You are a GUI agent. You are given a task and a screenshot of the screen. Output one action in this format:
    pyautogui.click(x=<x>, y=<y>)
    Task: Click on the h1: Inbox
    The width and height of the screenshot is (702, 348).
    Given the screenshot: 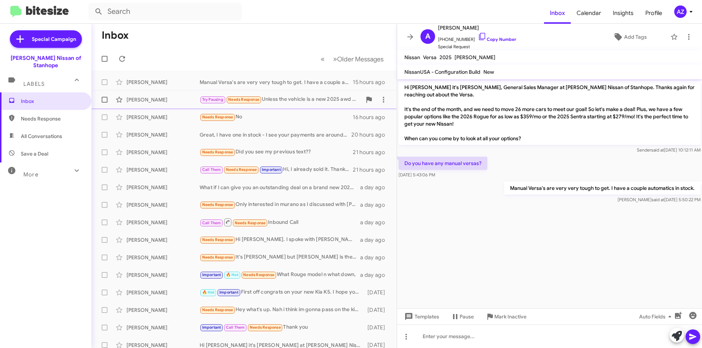 What is the action you would take?
    pyautogui.click(x=115, y=35)
    